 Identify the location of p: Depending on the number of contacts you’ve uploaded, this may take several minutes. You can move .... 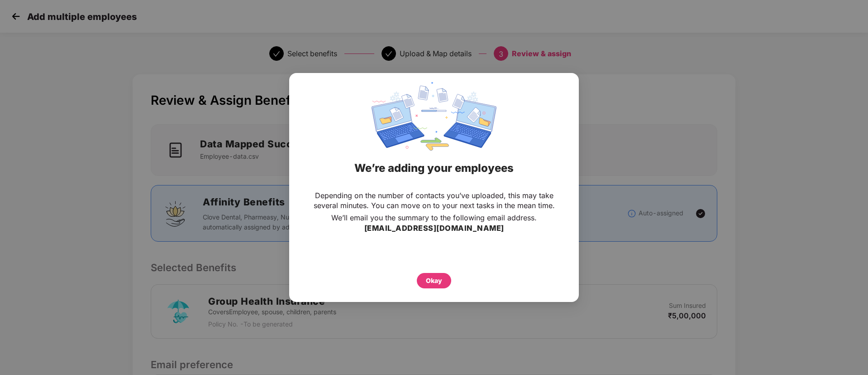
(434, 200).